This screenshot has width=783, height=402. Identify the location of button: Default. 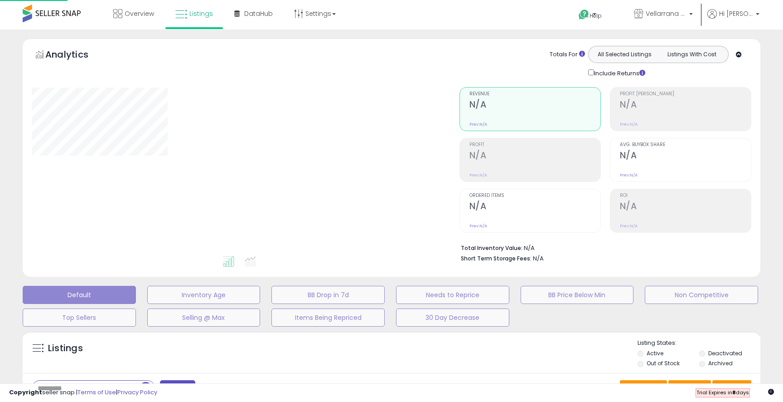
(79, 295).